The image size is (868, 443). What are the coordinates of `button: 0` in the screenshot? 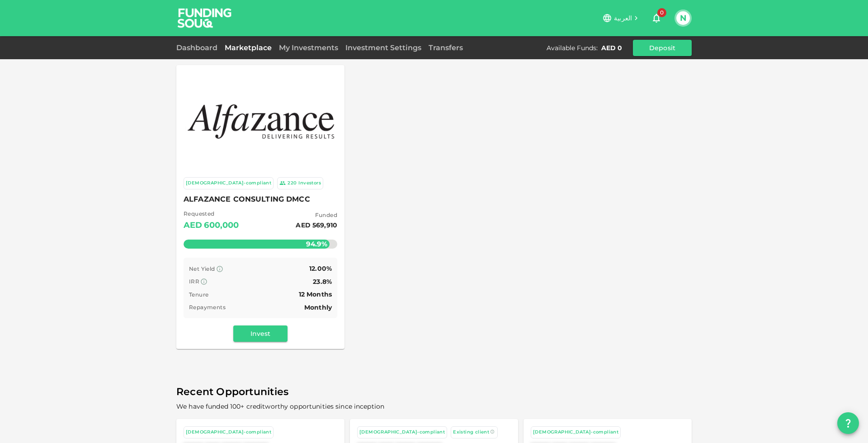 It's located at (656, 18).